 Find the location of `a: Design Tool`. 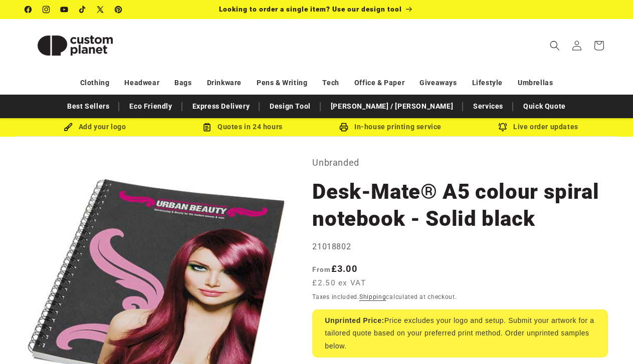

a: Design Tool is located at coordinates (290, 106).